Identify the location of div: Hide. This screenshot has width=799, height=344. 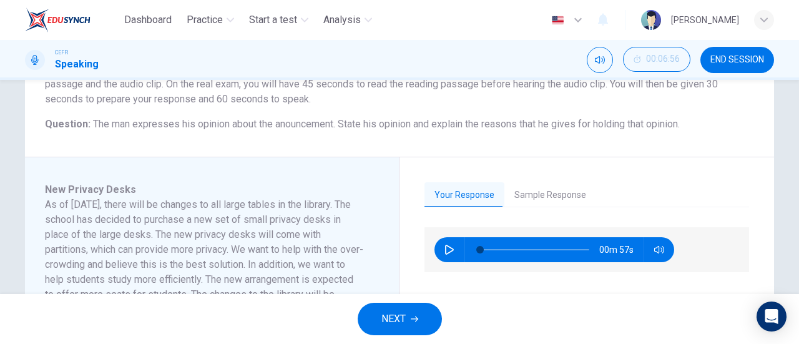
(656, 60).